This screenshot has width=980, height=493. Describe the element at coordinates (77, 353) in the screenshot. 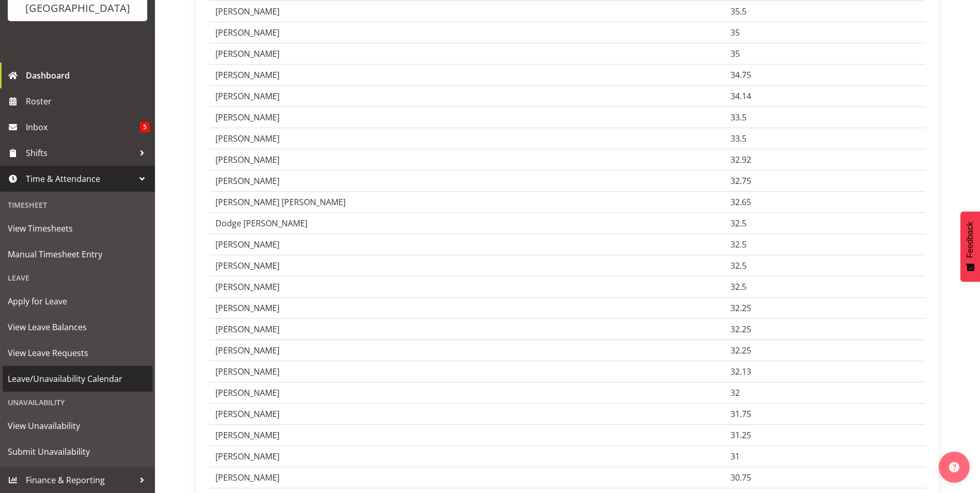

I see `a: View Leave Requests` at that location.